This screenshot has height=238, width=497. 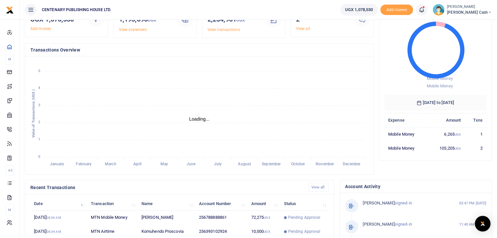 What do you see at coordinates (166, 204) in the screenshot?
I see `th: Name: activate to sort column ascending` at bounding box center [166, 204].